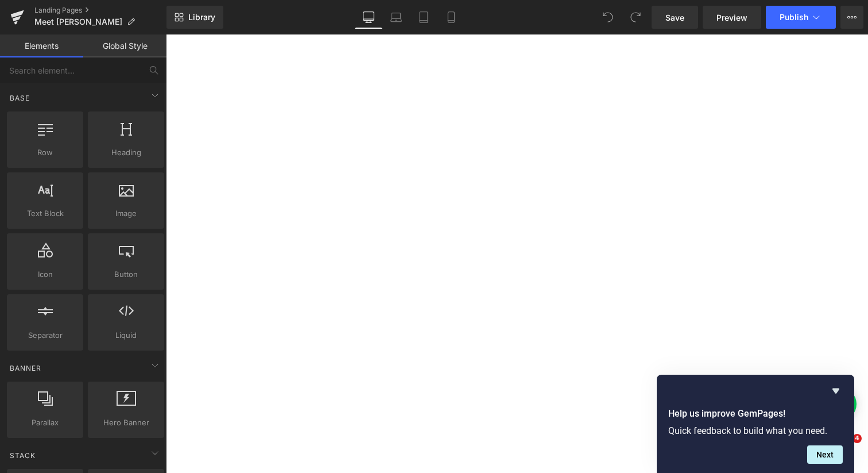 The image size is (868, 473). What do you see at coordinates (852, 17) in the screenshot?
I see `button: More` at bounding box center [852, 17].